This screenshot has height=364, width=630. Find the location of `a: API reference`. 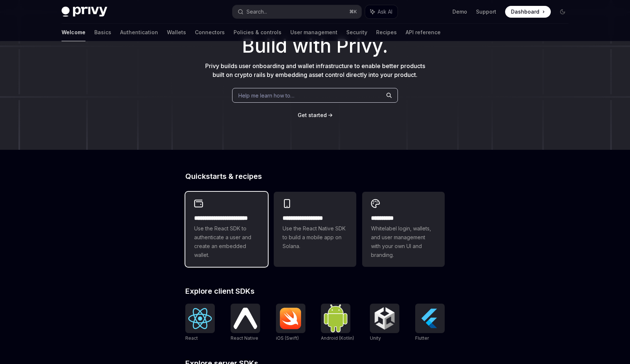

a: API reference is located at coordinates (423, 33).